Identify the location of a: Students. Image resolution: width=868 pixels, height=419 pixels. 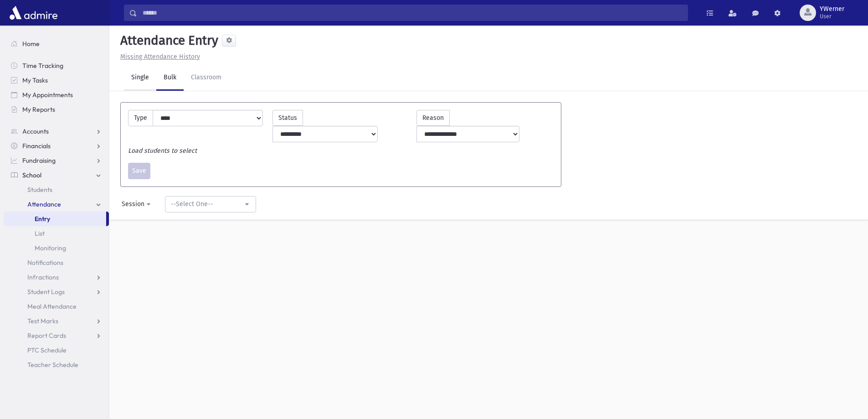
(56, 190).